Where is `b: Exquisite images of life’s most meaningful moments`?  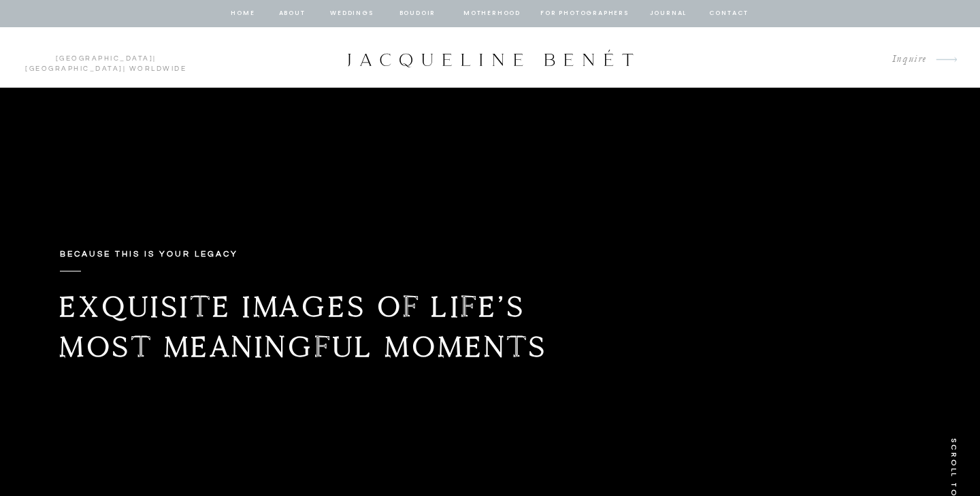 b: Exquisite images of life’s most meaningful moments is located at coordinates (303, 327).